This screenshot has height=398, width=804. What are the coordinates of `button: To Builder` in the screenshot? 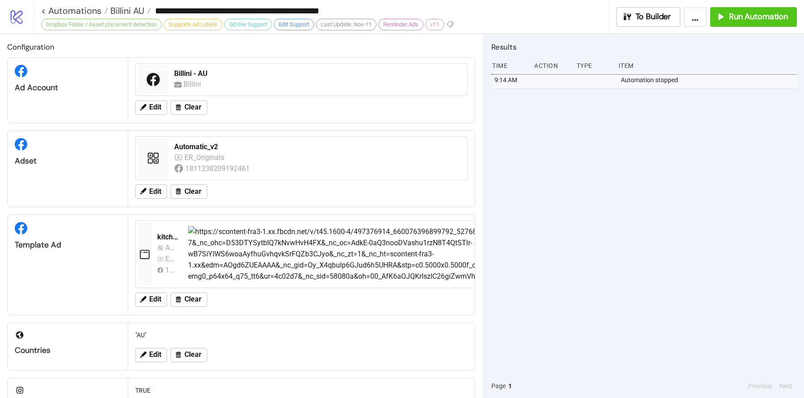 It's located at (648, 17).